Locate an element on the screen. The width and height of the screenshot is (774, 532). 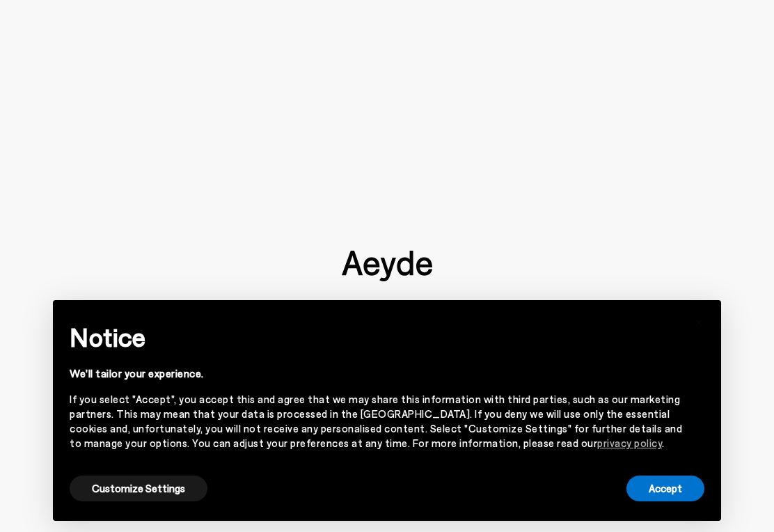
div: If you select "Accept", you accept this and agree that we may share this information with third p... is located at coordinates (376, 421).